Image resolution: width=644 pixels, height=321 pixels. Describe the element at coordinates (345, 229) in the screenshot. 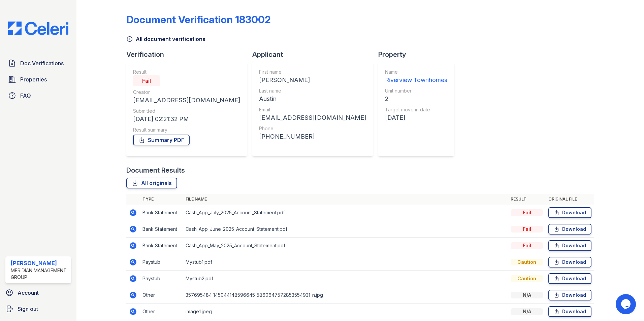

I see `td: Cash_App_June_2025_Account_Statement.pdf` at that location.